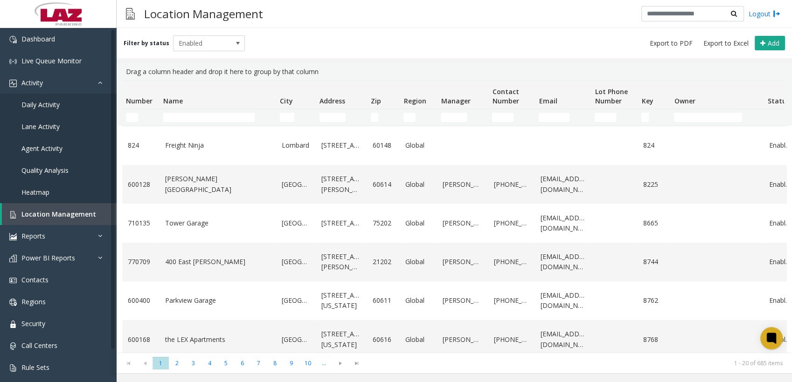 The width and height of the screenshot is (792, 382). What do you see at coordinates (132, 118) in the screenshot?
I see `input: Number Filter` at bounding box center [132, 118].